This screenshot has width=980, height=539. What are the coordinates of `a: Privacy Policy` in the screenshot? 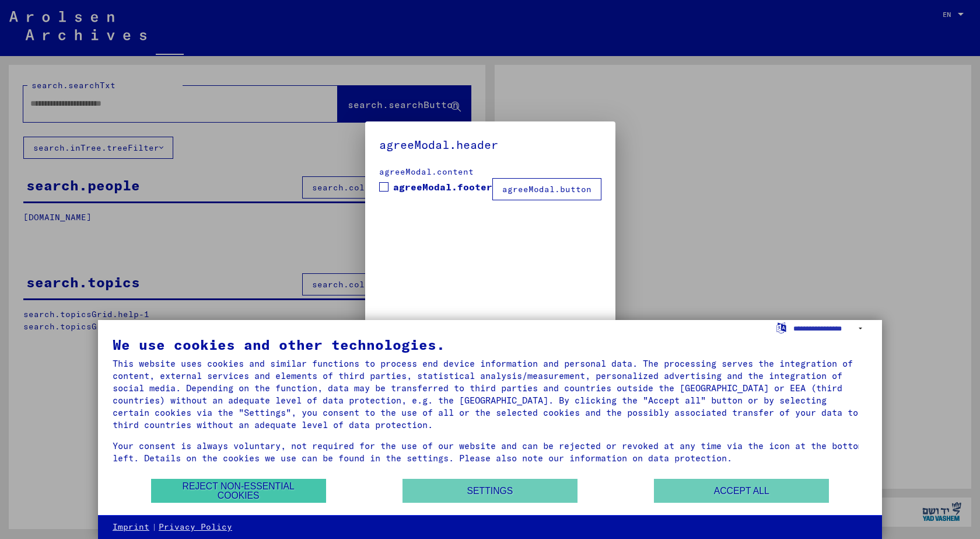 It's located at (196, 527).